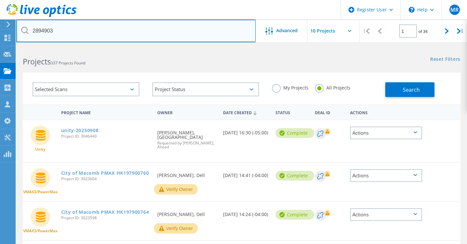 The height and width of the screenshot is (244, 467). What do you see at coordinates (105, 212) in the screenshot?
I see `a: City of Macomb PMAX HK197900764` at bounding box center [105, 212].